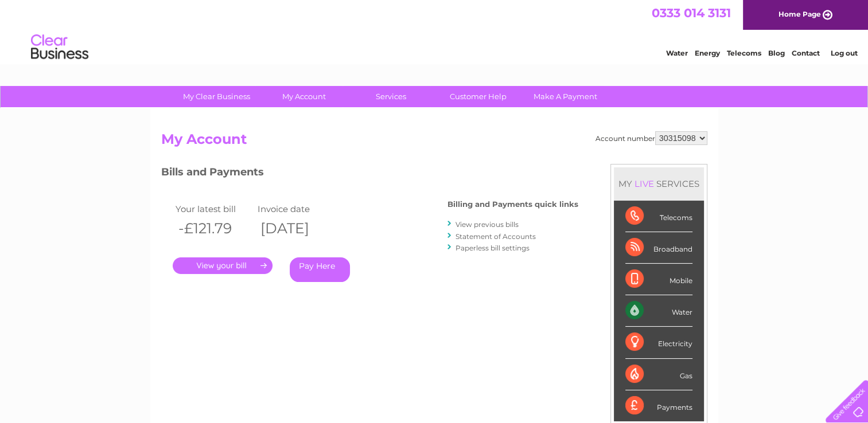 The height and width of the screenshot is (423, 868). I want to click on div: Broadband, so click(658, 247).